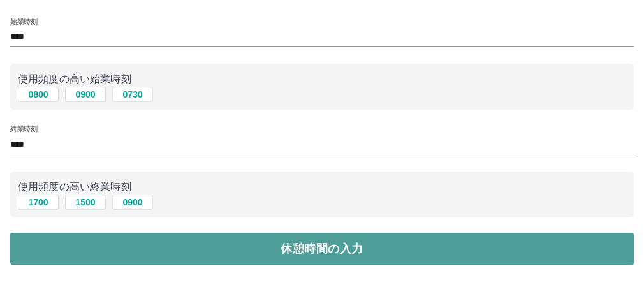 This screenshot has width=644, height=287. What do you see at coordinates (23, 21) in the screenshot?
I see `label: 始業時刻` at bounding box center [23, 21].